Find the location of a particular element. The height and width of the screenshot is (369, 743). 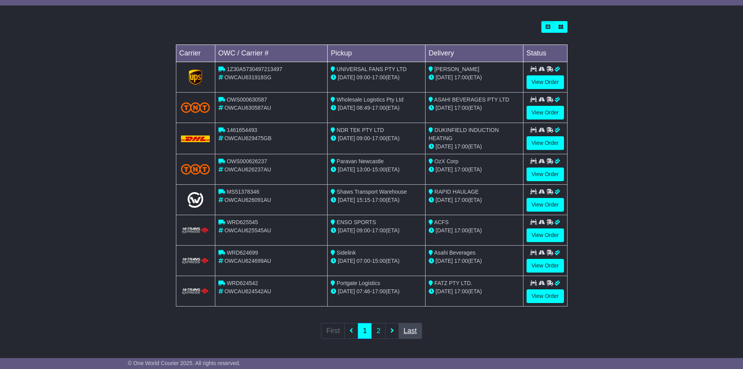

span: 08:49 is located at coordinates (363, 108).